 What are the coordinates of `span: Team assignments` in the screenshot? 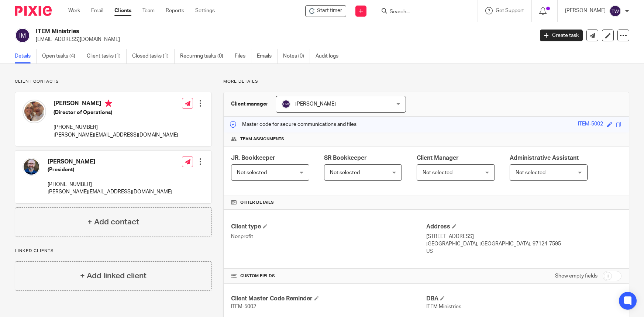 It's located at (262, 140).